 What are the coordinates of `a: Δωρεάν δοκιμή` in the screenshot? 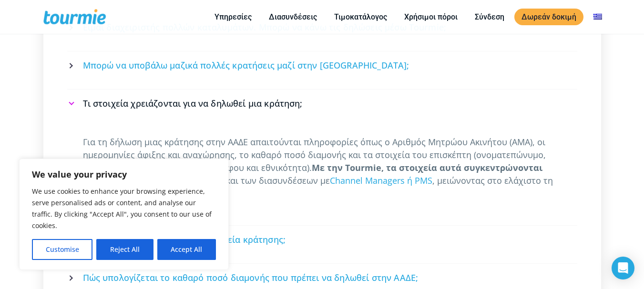 It's located at (549, 17).